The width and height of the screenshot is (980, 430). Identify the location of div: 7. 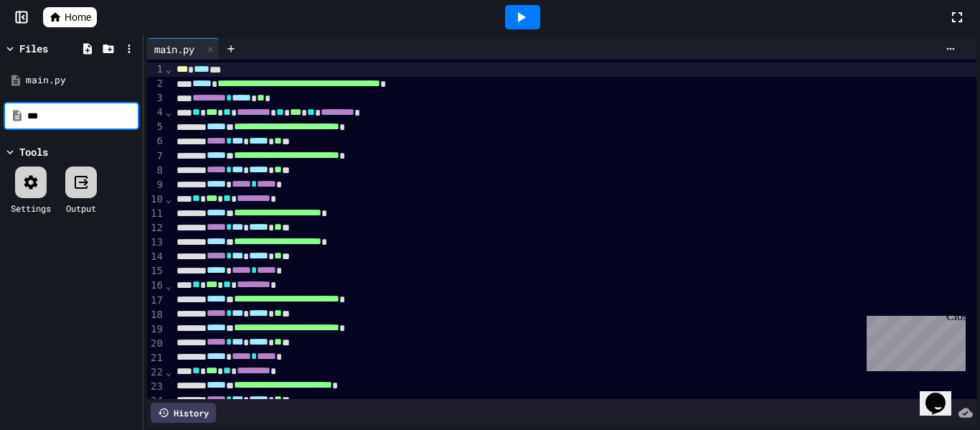
(156, 156).